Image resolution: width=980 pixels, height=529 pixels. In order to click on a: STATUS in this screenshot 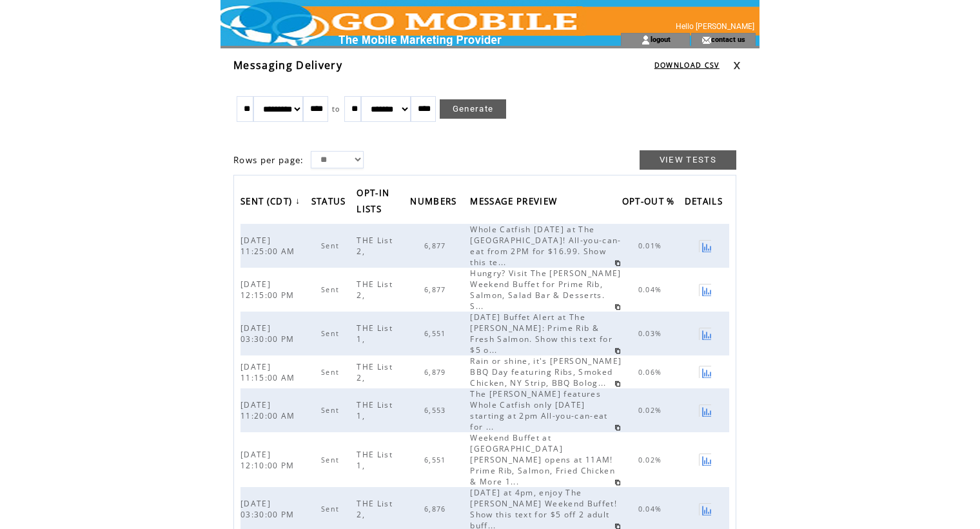, I will do `click(332, 202)`.